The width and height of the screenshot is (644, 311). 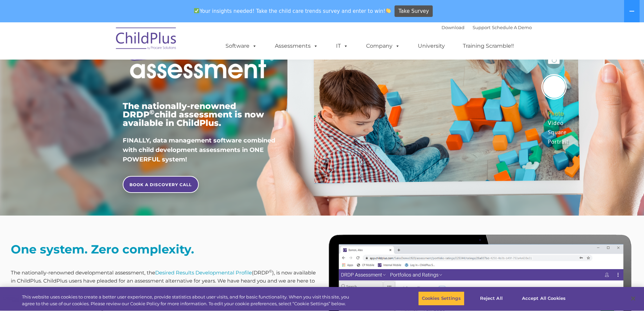 What do you see at coordinates (161, 184) in the screenshot?
I see `a: BOOK A DISCOVERY CALL` at bounding box center [161, 184].